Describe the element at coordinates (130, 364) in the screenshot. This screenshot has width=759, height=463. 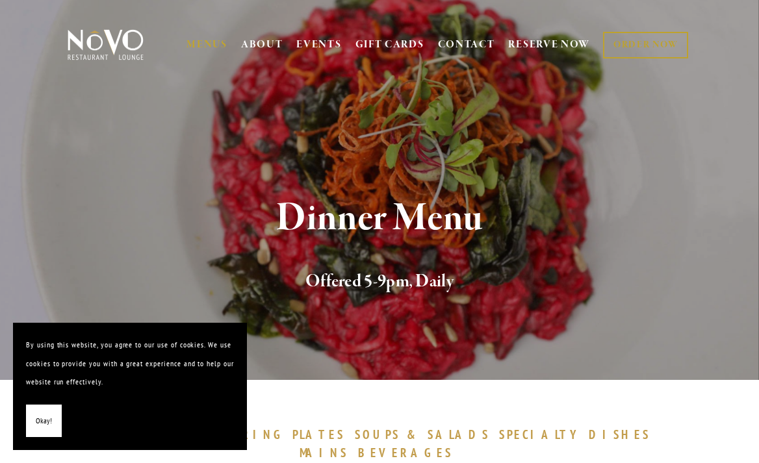
I see `p: By using this website, you agree to our use of cookies. We use cookies to provide you with a grea...` at that location.